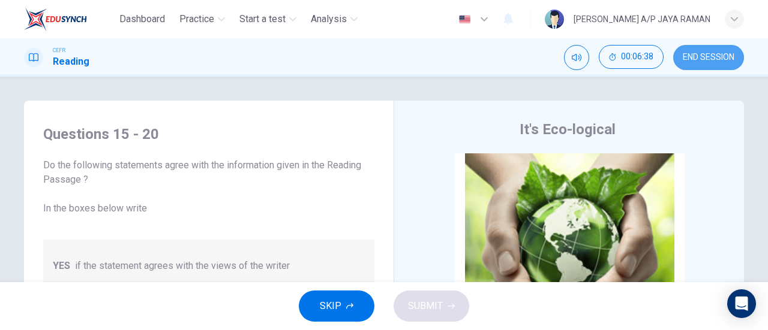  Describe the element at coordinates (69, 19) in the screenshot. I see `a: EduSynch logo` at that location.